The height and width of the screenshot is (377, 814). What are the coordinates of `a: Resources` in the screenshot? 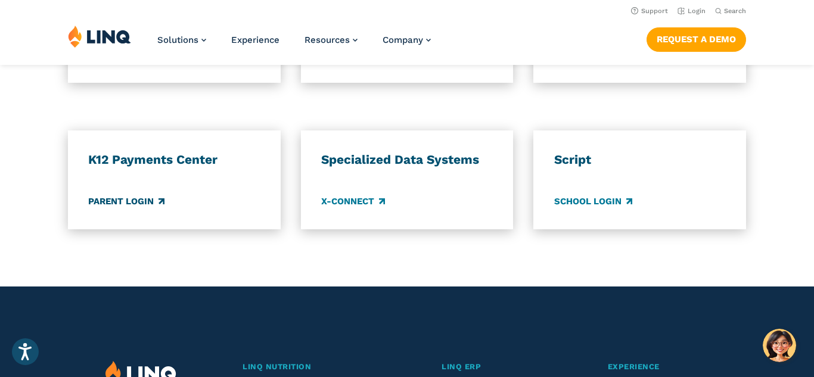 It's located at (331, 40).